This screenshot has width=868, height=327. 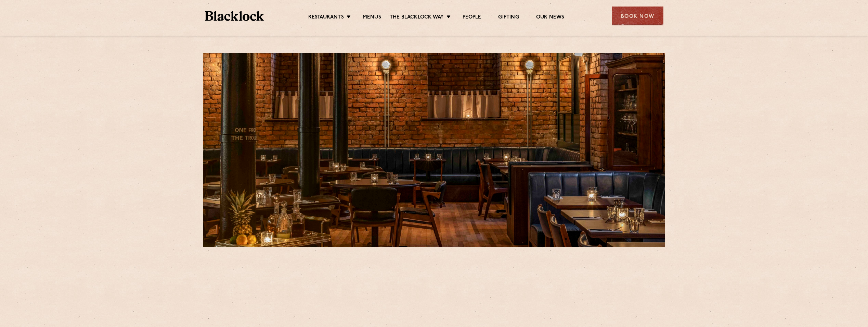 I want to click on a: Our News, so click(x=549, y=18).